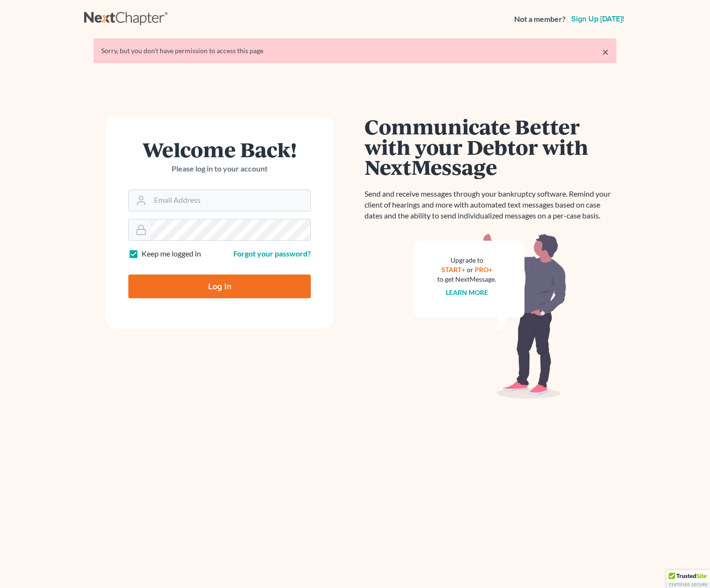  What do you see at coordinates (272, 253) in the screenshot?
I see `a: Forgot your password?` at bounding box center [272, 253].